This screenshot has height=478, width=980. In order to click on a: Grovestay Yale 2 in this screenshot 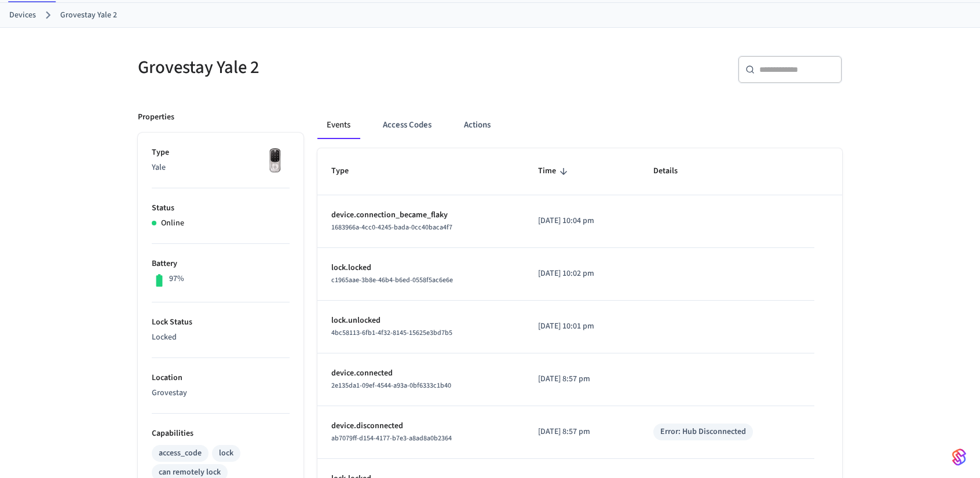, I will do `click(88, 15)`.